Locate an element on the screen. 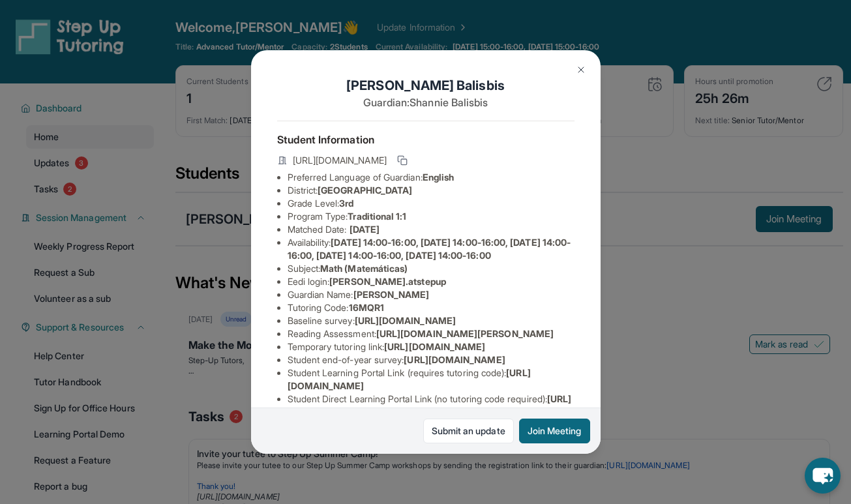 The height and width of the screenshot is (504, 851). li: Reading Assessment : is located at coordinates (431, 334).